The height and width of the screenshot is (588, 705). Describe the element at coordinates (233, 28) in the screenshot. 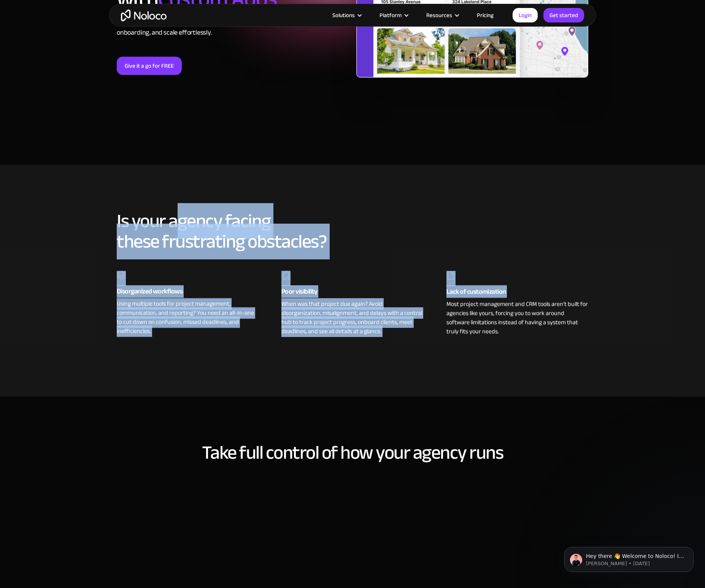

I see `div: Automate tasks, manage clients, simplify client onboarding, and scale effortlessly.` at that location.